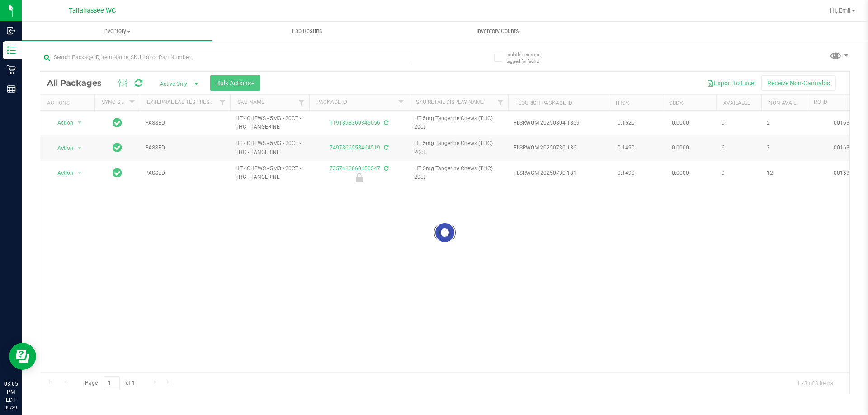  Describe the element at coordinates (529, 58) in the screenshot. I see `span: Include items not tagged for facility` at that location.